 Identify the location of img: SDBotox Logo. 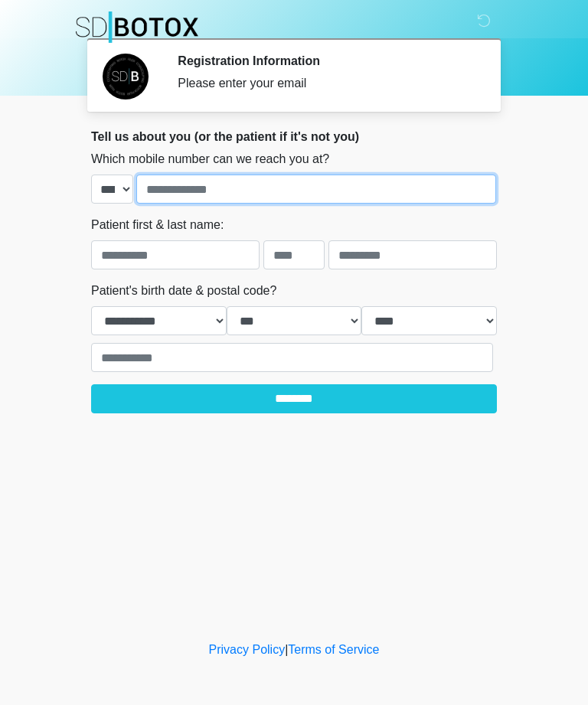
(137, 27).